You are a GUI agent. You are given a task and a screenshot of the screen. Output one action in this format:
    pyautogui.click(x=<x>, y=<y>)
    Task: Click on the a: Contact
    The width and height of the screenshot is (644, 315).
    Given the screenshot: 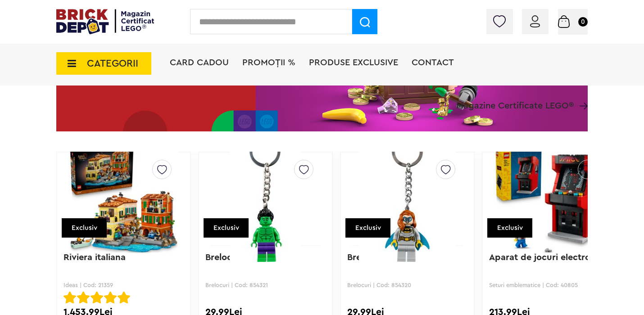 What is the action you would take?
    pyautogui.click(x=433, y=63)
    